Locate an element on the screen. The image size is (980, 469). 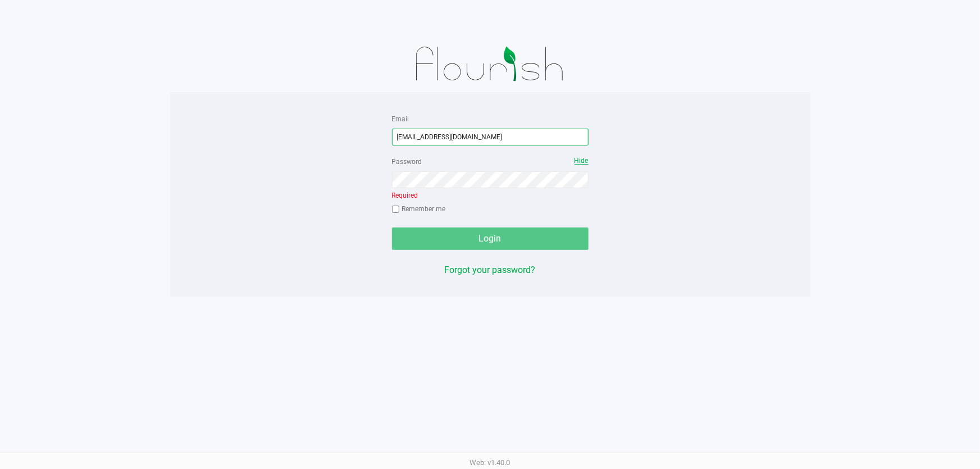
input: Remember me is located at coordinates (396, 209).